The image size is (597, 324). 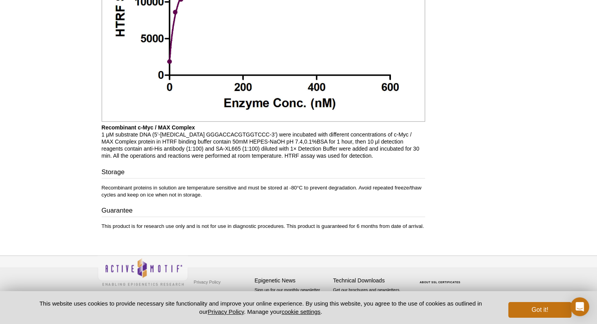 I want to click on p: Sign up for our monthly newsletter highlighting recent publications in the field of epigenetics., so click(x=292, y=301).